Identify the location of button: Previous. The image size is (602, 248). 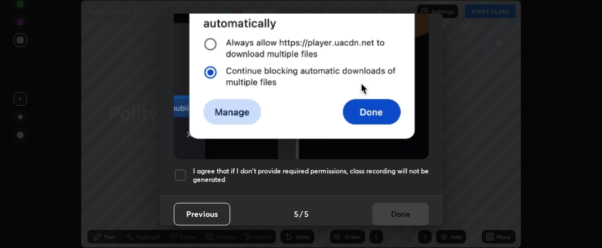
(202, 214).